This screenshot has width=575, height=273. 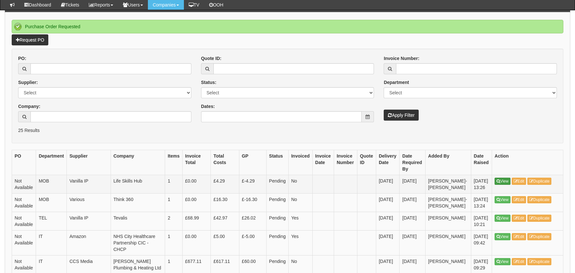 I want to click on label: Company:, so click(x=29, y=106).